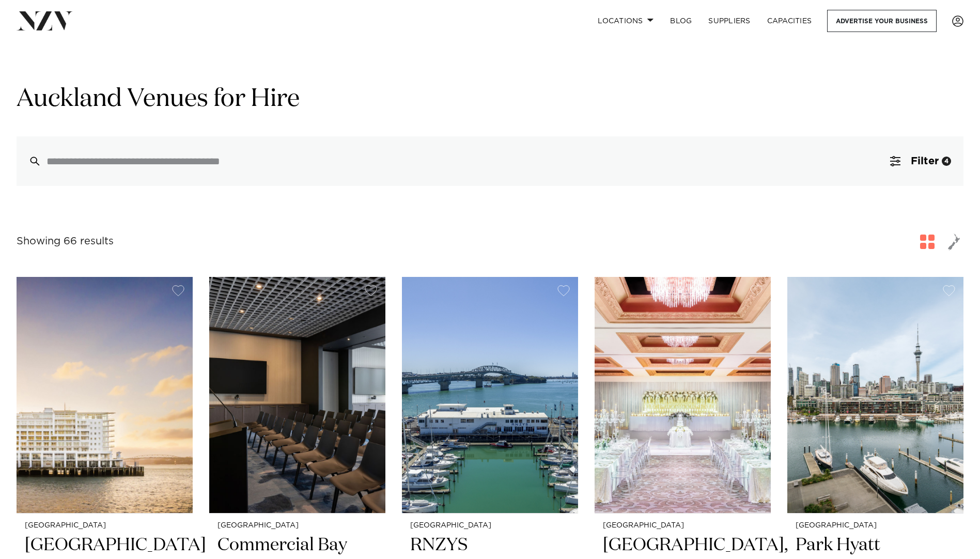 The width and height of the screenshot is (980, 559). What do you see at coordinates (947, 161) in the screenshot?
I see `div: 4` at bounding box center [947, 161].